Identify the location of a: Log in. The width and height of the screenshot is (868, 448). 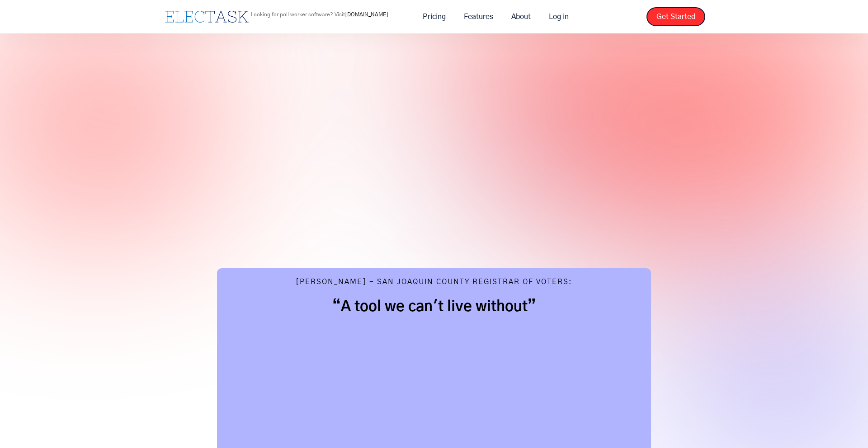
(558, 17).